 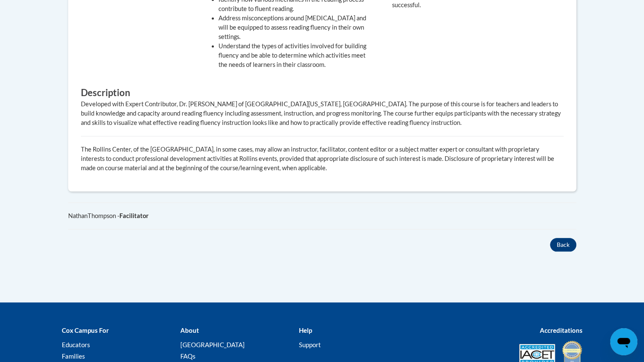 What do you see at coordinates (76, 345) in the screenshot?
I see `a: Educators` at bounding box center [76, 345].